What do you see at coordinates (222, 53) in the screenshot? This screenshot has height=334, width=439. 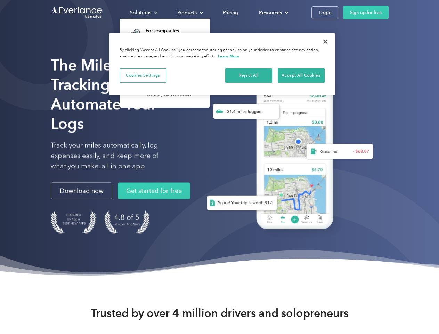 I see `div: By clicking “Accept All Cookies”, you agree to the storing of cookies on your device to enhance s...` at bounding box center [222, 53].